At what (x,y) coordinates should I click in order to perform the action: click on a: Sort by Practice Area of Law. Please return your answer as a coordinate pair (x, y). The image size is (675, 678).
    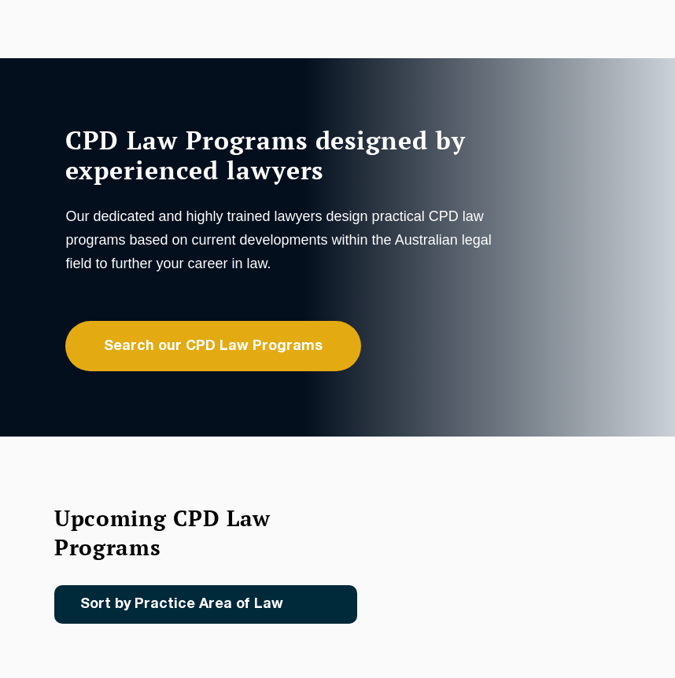
    Looking at the image, I should click on (205, 604).